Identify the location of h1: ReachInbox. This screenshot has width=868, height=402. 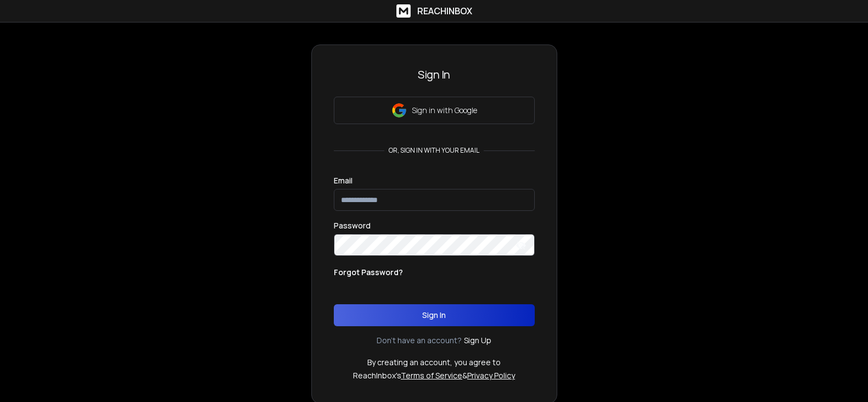
(445, 11).